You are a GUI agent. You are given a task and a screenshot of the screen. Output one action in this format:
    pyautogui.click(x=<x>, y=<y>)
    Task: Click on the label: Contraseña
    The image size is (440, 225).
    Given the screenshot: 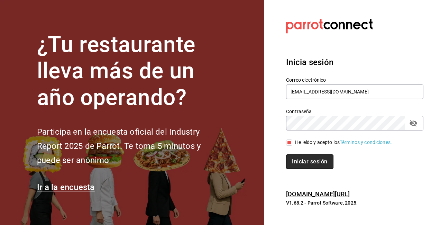 What is the action you would take?
    pyautogui.click(x=354, y=111)
    